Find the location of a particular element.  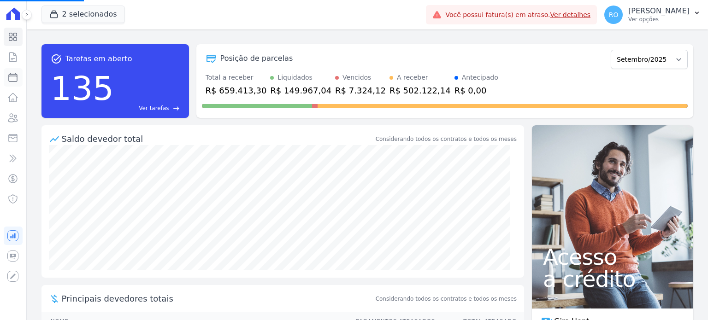

span: Acesso is located at coordinates (613, 257).